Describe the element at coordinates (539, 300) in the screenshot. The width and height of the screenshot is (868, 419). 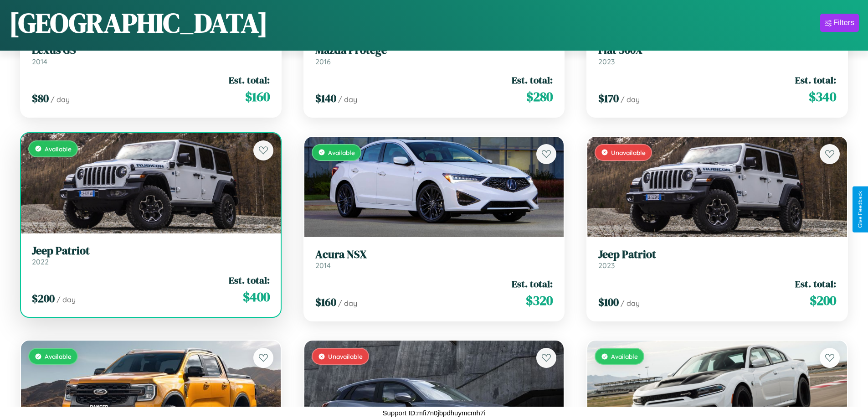
I see `span: $ 320` at that location.